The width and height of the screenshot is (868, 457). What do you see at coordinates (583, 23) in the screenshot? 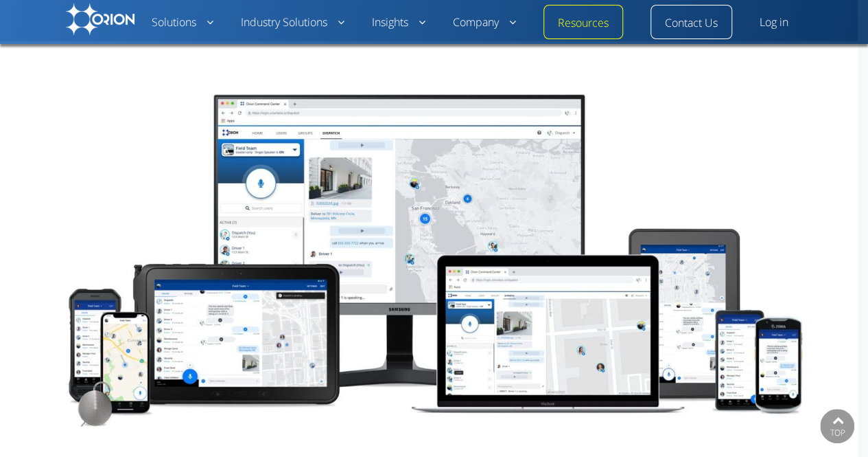
I see `a: Resources` at bounding box center [583, 23].